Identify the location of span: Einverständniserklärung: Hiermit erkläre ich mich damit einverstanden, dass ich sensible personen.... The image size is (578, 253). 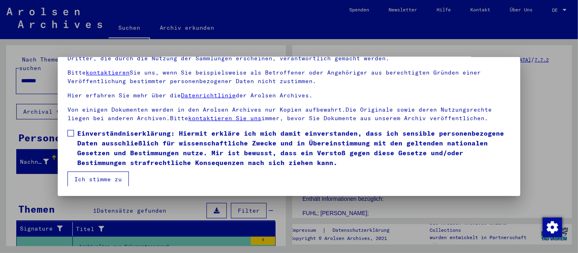
(294, 148).